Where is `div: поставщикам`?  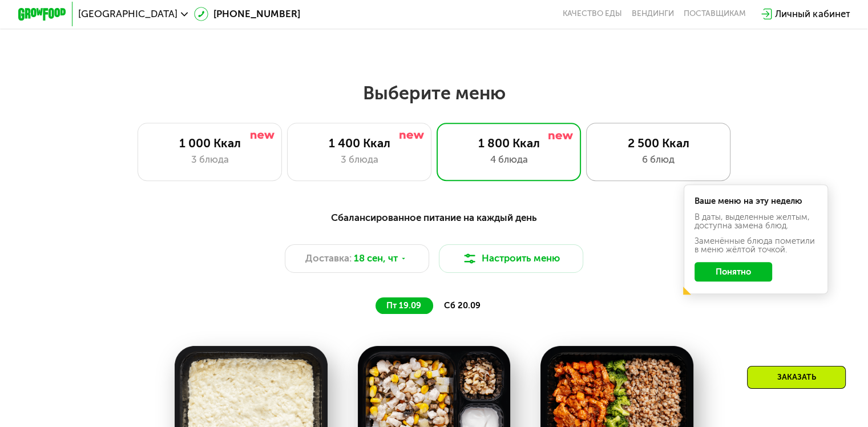
div: поставщикам is located at coordinates (715, 13).